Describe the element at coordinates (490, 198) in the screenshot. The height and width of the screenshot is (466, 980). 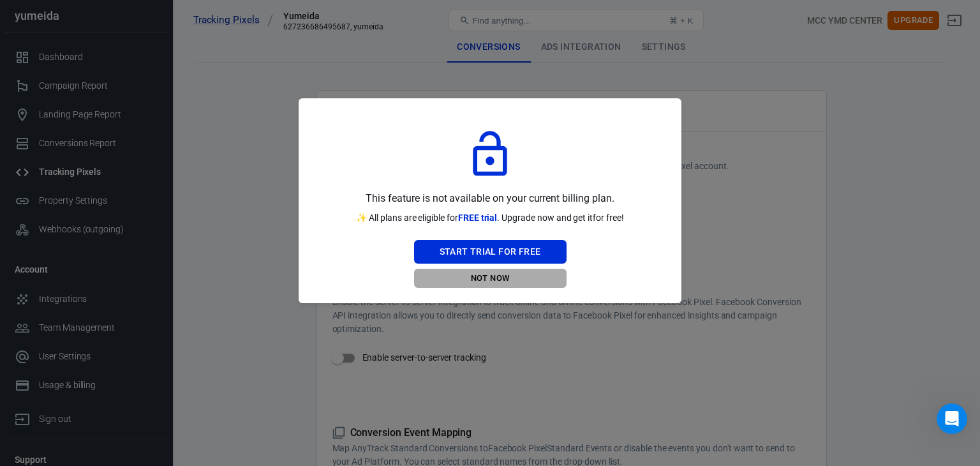
I see `p: This feature is not available on your current billing plan.` at that location.